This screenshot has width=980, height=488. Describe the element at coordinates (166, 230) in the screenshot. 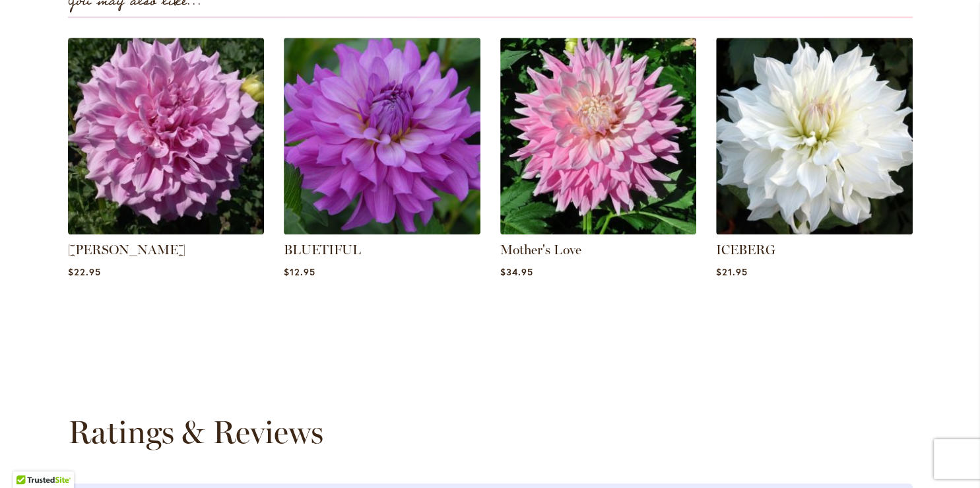

I see `a: Vera Seyfang` at that location.